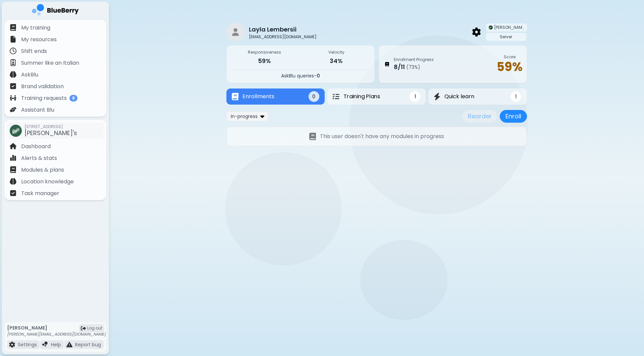 The width and height of the screenshot is (644, 356). I want to click on button: Quick learnQuick learn1, so click(477, 96).